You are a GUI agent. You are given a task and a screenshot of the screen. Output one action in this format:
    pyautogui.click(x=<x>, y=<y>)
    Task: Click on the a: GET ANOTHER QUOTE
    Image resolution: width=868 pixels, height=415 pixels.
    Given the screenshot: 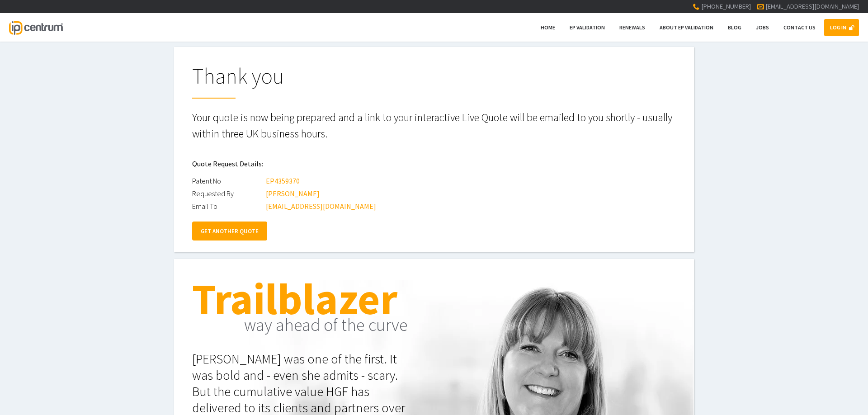 What is the action you would take?
    pyautogui.click(x=230, y=231)
    